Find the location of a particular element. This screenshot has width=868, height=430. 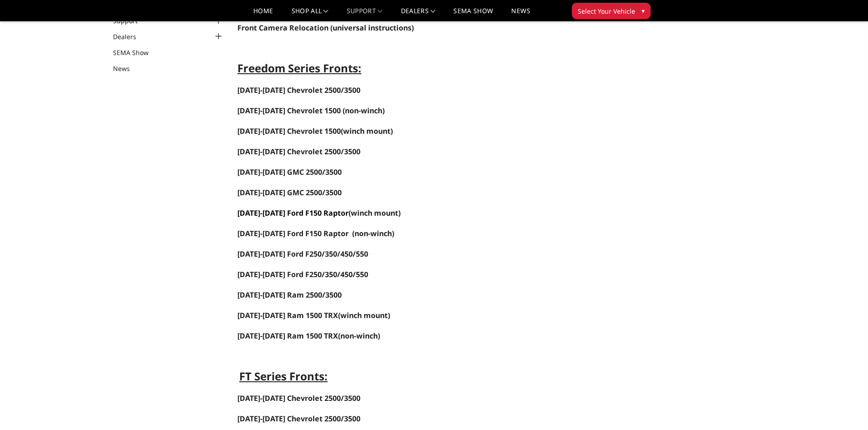

a: Front Camera Relocation (universal instructions) is located at coordinates (326, 28).